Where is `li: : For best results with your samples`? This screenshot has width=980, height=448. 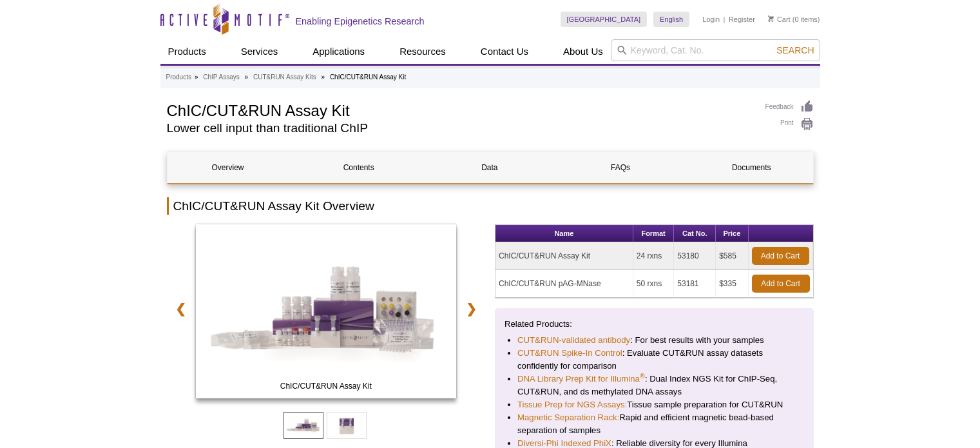
li: : For best results with your samples is located at coordinates (654, 341).